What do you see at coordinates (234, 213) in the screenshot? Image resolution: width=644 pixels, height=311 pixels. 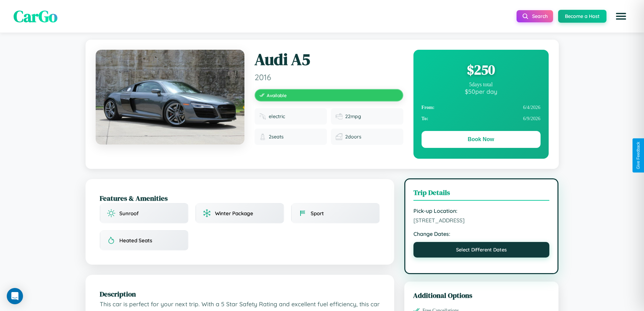 I see `span: Winter Package` at bounding box center [234, 213].